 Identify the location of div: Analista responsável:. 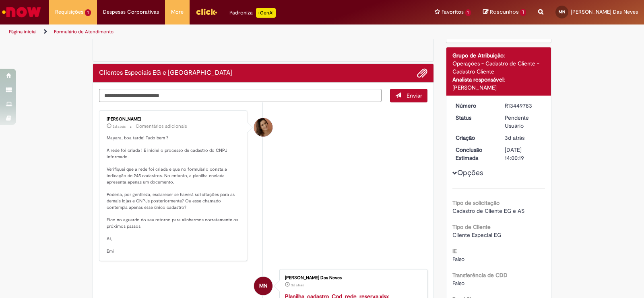
(499, 80).